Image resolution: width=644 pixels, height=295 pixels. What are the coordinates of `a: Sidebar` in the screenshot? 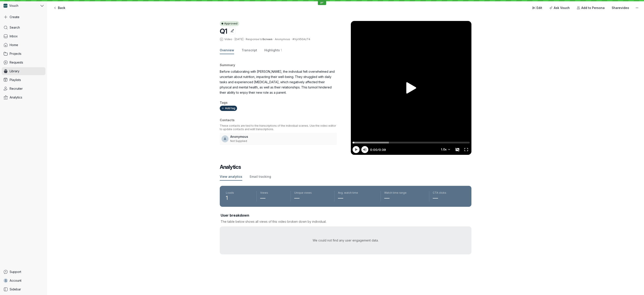 It's located at (23, 289).